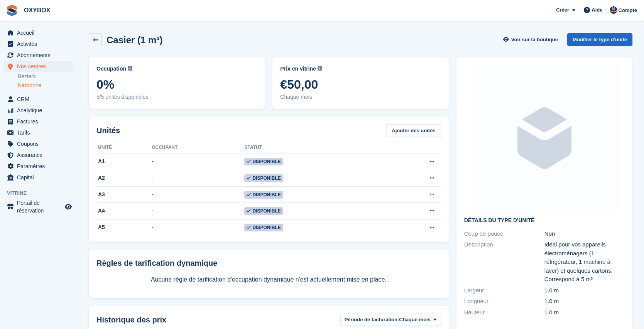 The image size is (644, 329). What do you see at coordinates (40, 177) in the screenshot?
I see `span: Capital` at bounding box center [40, 177].